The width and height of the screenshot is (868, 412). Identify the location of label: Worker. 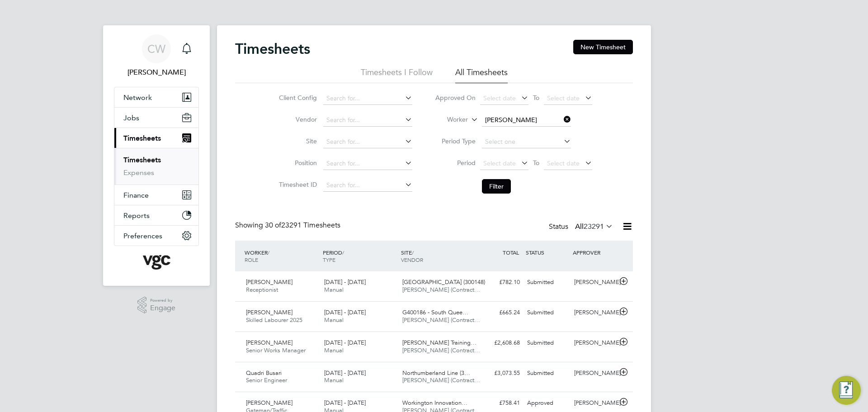
(448, 120).